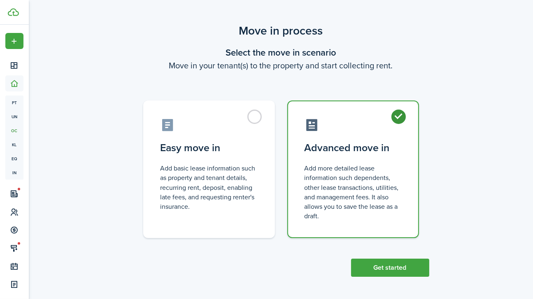 The width and height of the screenshot is (533, 299). Describe the element at coordinates (14, 41) in the screenshot. I see `button: Open menu` at that location.